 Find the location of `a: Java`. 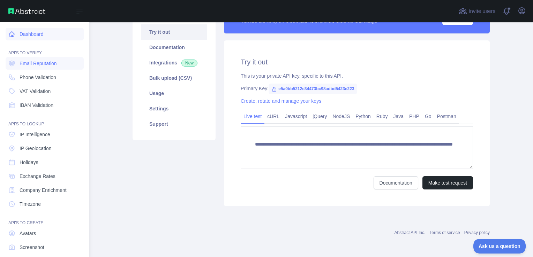

a: Java is located at coordinates (399, 117).